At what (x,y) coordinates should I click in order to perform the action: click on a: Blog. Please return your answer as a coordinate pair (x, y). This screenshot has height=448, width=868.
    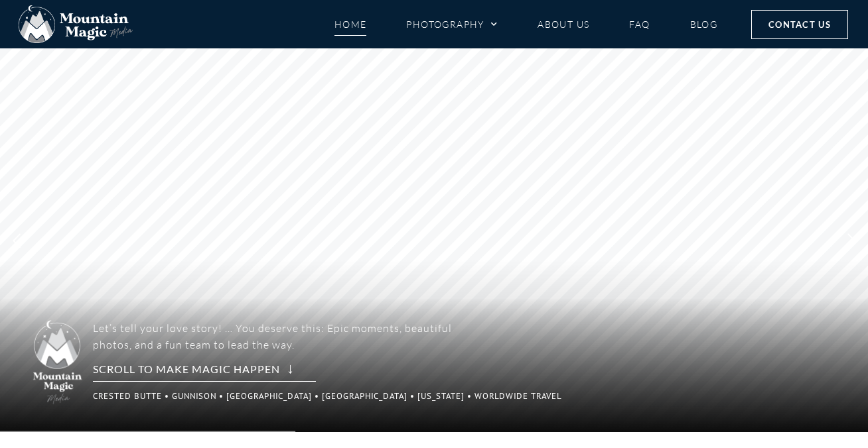
    Looking at the image, I should click on (704, 24).